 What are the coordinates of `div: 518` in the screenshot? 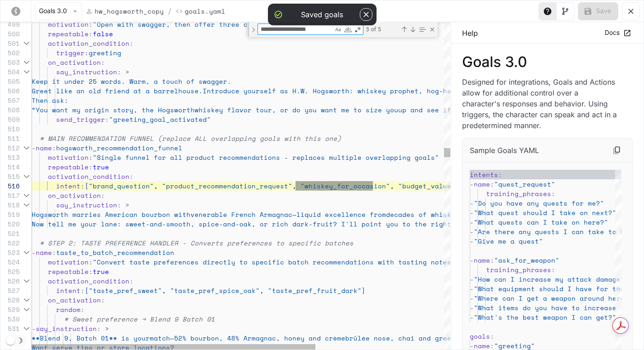 It's located at (10, 205).